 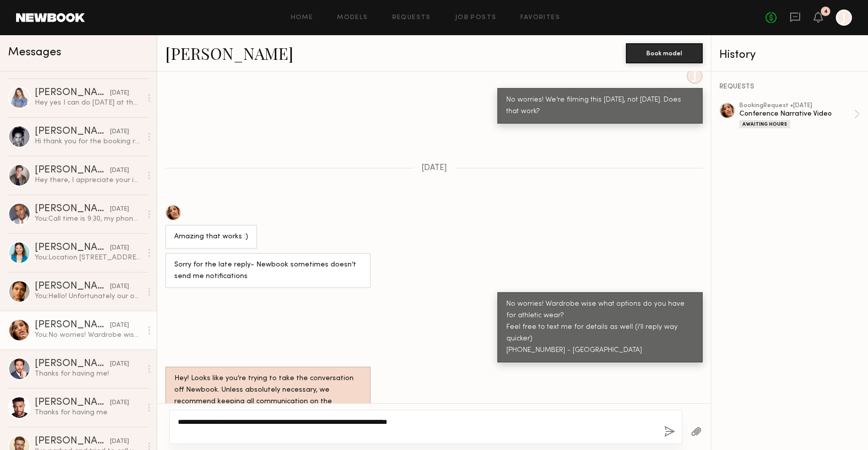 What do you see at coordinates (211, 237) in the screenshot?
I see `div: Amazing that works :)` at bounding box center [211, 237].